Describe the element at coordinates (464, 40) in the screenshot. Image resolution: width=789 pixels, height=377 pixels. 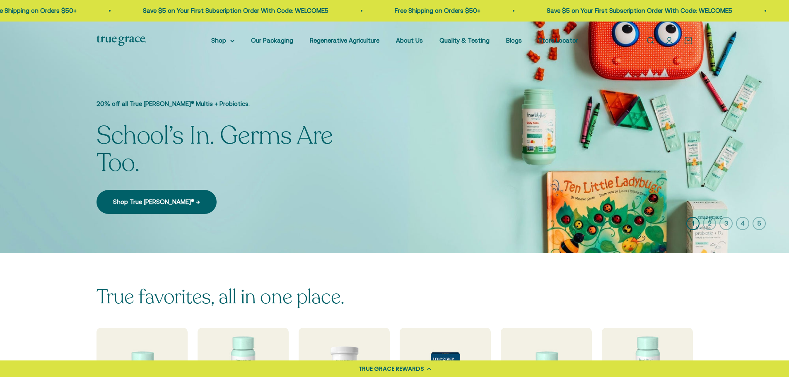
I see `a: Quality & Testing` at that location.